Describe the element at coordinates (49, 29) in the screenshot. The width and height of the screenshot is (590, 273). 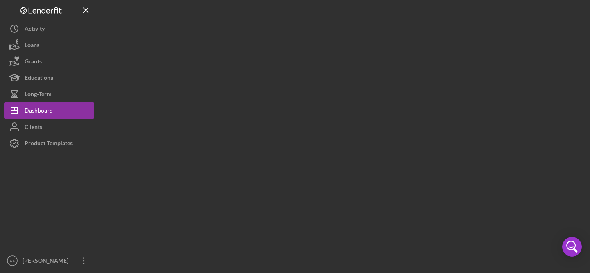
I see `a: Activity` at that location.